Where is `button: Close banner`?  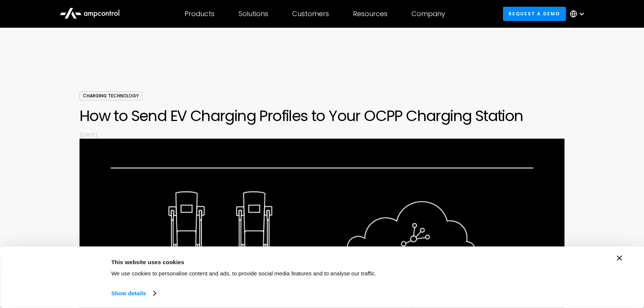 button: Close banner is located at coordinates (619, 258).